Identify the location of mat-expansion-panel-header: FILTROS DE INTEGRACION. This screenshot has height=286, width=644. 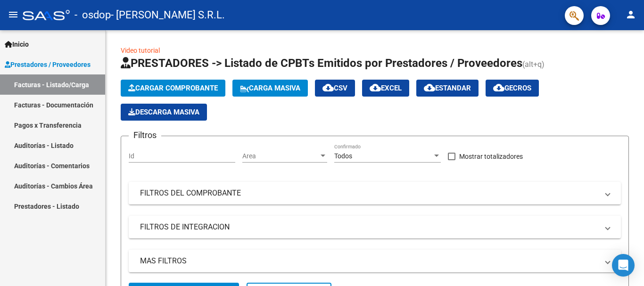
(375, 227).